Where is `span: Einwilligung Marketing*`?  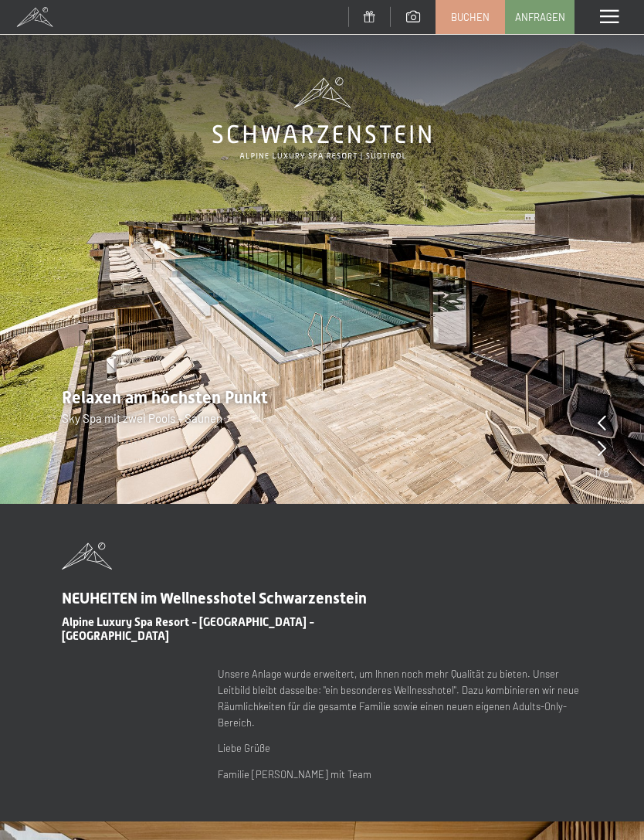 span: Einwilligung Marketing* is located at coordinates (235, 465).